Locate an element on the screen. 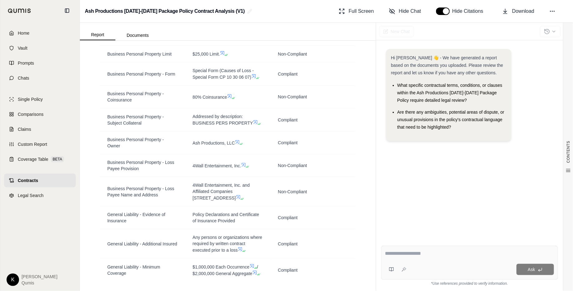 Image resolution: width=573 pixels, height=291 pixels. button: Download is located at coordinates (519, 11).